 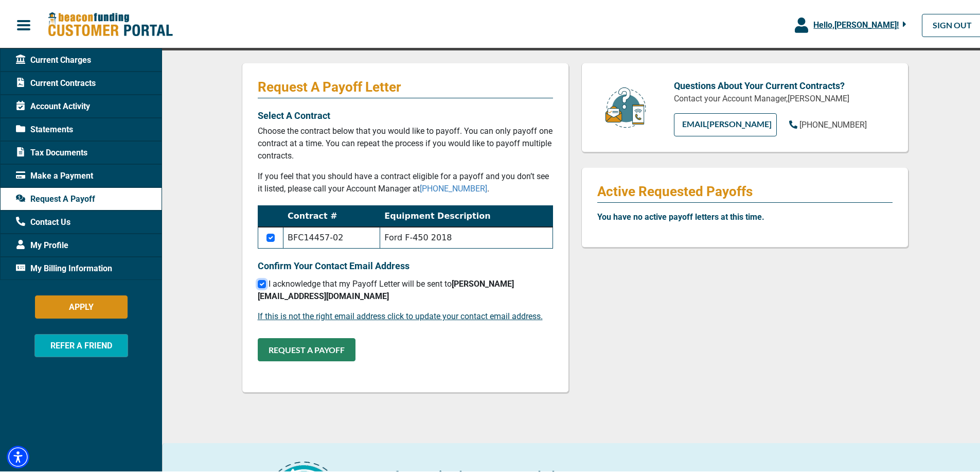 What do you see at coordinates (306, 347) in the screenshot?
I see `button: REQUEST A PAYOFF` at bounding box center [306, 347].